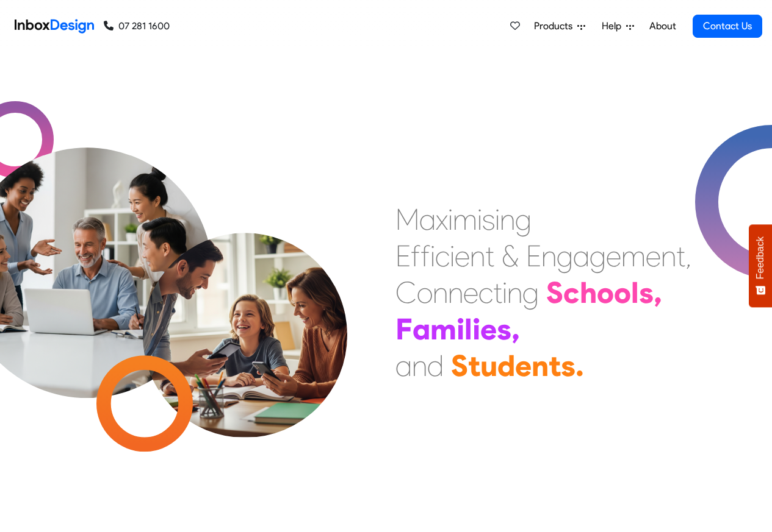 This screenshot has height=532, width=772. What do you see at coordinates (760, 258) in the screenshot?
I see `span: Feedback` at bounding box center [760, 258].